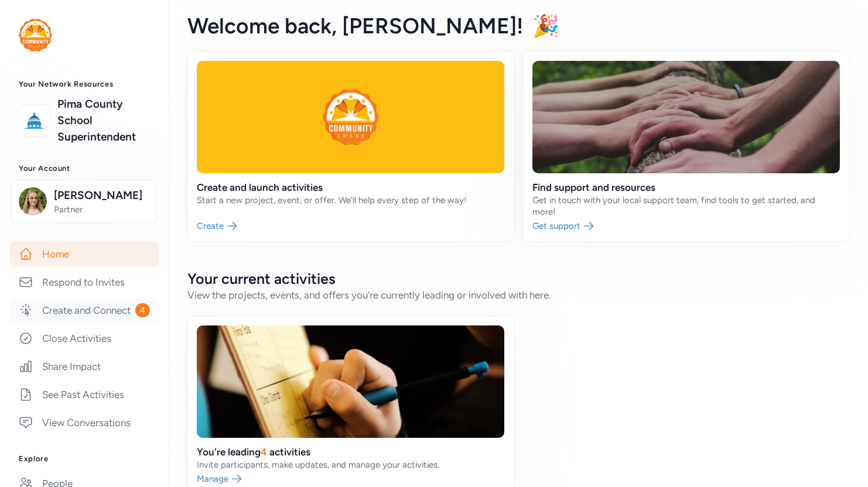  What do you see at coordinates (85, 169) in the screenshot?
I see `h3: Your Account` at bounding box center [85, 169].